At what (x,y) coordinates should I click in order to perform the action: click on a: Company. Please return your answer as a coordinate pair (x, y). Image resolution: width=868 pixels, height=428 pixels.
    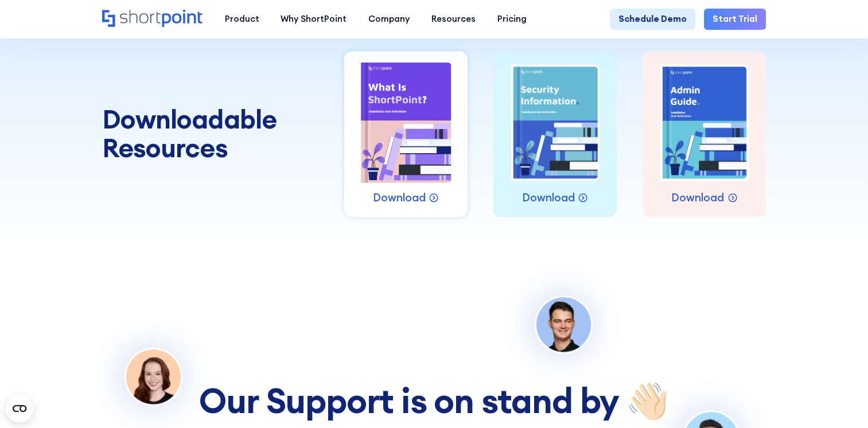
    Looking at the image, I should click on (389, 20).